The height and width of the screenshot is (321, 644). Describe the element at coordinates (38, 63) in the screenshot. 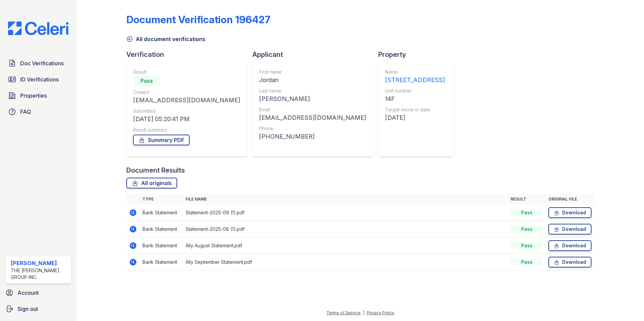

I see `a: Doc Verifications` at that location.